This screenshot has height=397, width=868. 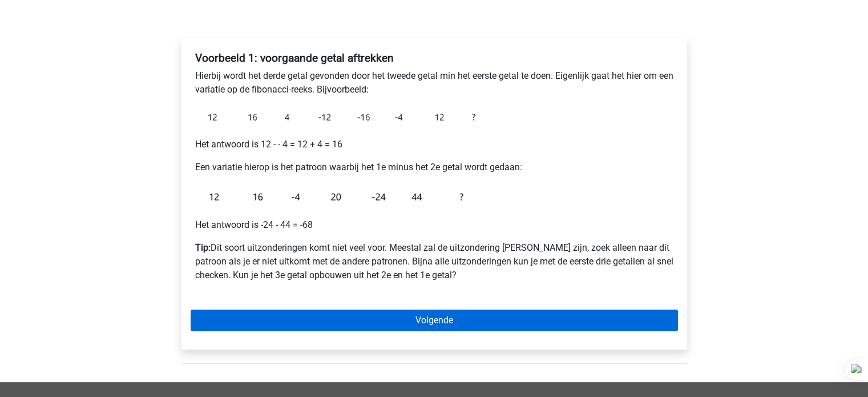 I want to click on img: Exceptions_example1_2.png, so click(x=338, y=196).